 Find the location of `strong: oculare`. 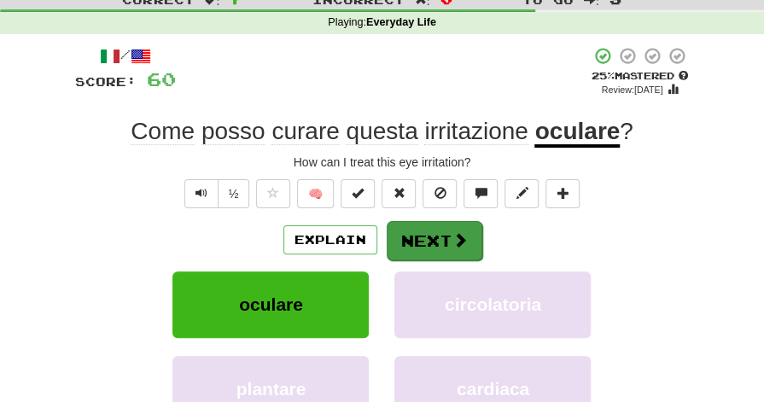

strong: oculare is located at coordinates (577, 132).